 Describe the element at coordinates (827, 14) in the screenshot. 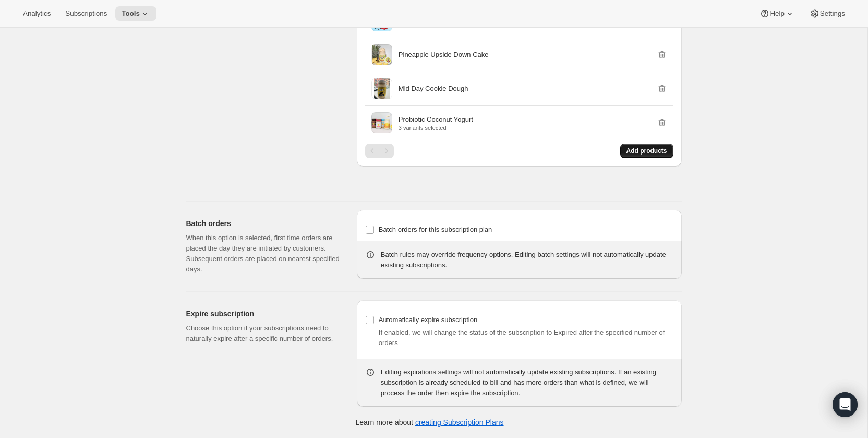

I see `button: Settings` at that location.